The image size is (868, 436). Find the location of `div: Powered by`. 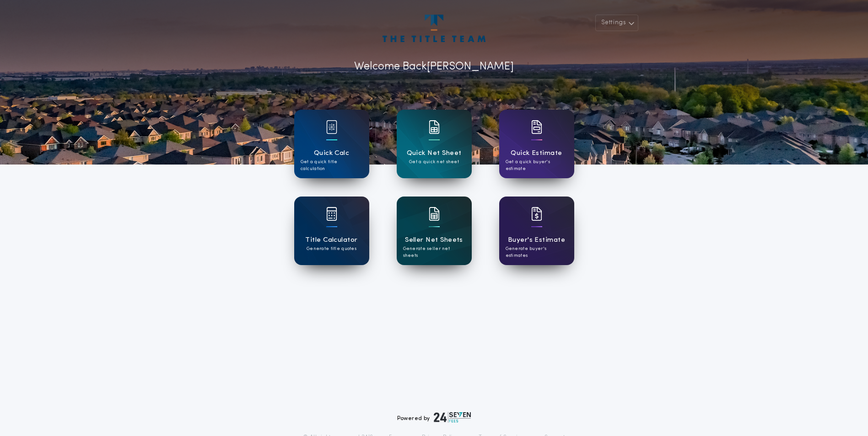

div: Powered by is located at coordinates (434, 417).